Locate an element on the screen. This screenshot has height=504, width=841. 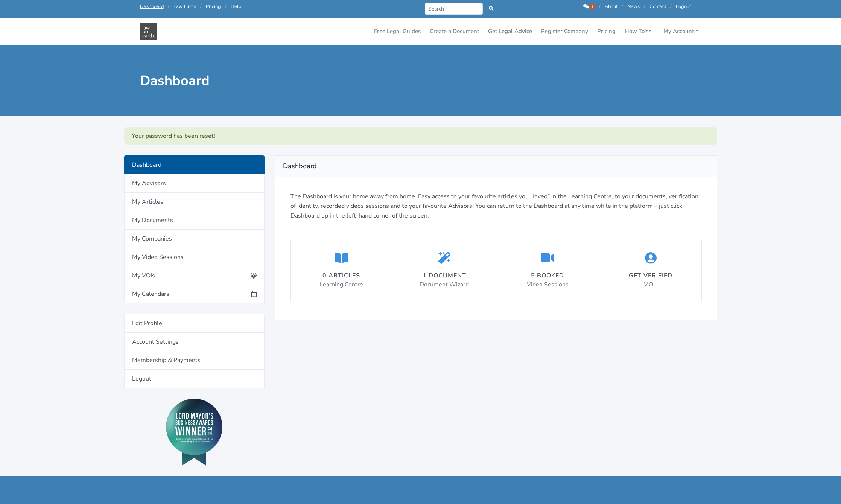
p: The Dashboard is your home away from home. Easy access to your favourite articles you “loved” in ... is located at coordinates (496, 206).